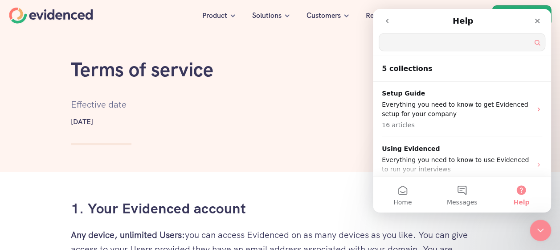 The width and height of the screenshot is (560, 250). I want to click on a: Home, so click(51, 16).